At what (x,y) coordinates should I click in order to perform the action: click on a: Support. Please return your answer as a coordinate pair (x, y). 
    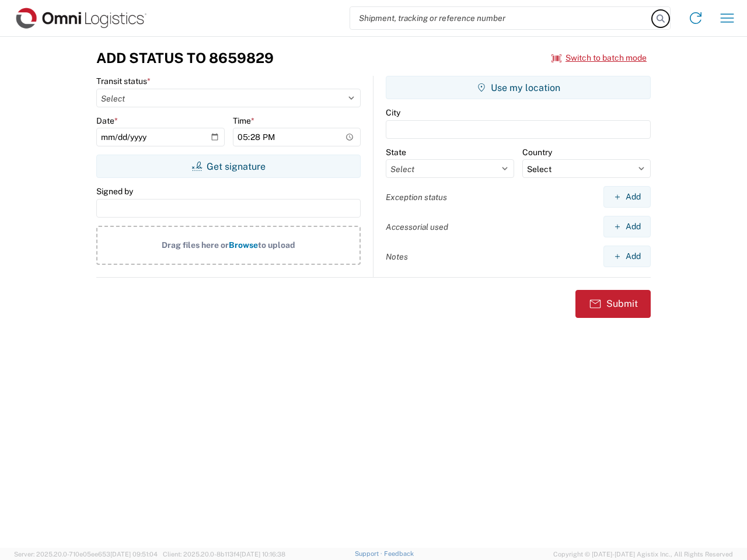
    Looking at the image, I should click on (369, 554).